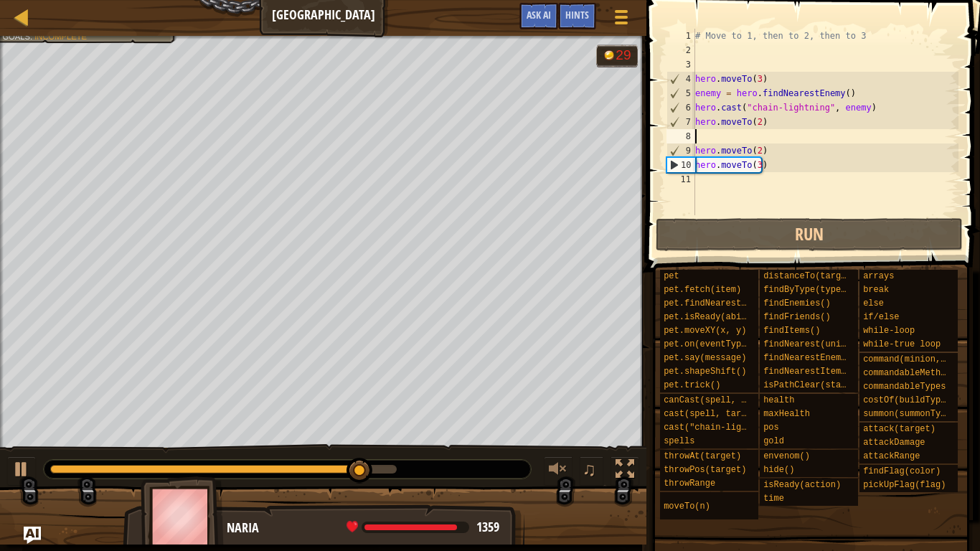  I want to click on span: pet.isReady(ability), so click(715, 317).